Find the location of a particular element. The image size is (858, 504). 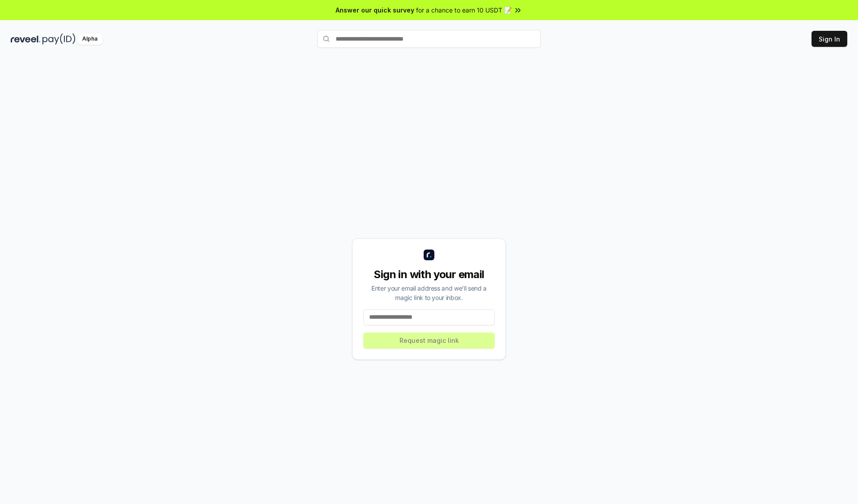

button: Sign In is located at coordinates (830, 39).